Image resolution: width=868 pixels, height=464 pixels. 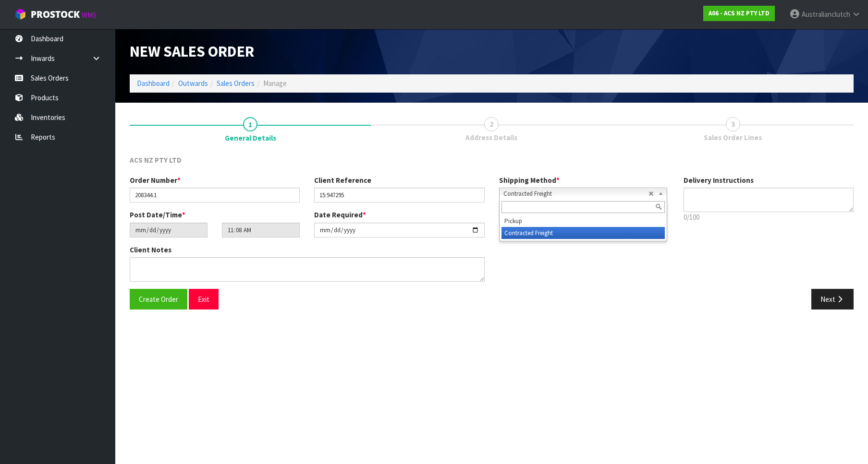 I want to click on span: Sales Order Lines, so click(x=733, y=137).